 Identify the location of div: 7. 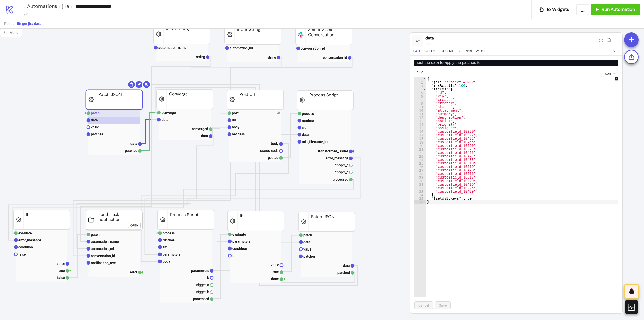
(420, 100).